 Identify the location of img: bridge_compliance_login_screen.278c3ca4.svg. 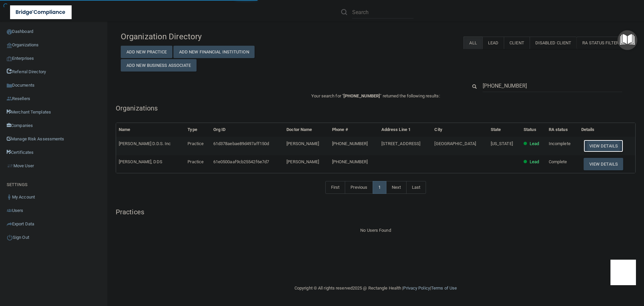
(41, 12).